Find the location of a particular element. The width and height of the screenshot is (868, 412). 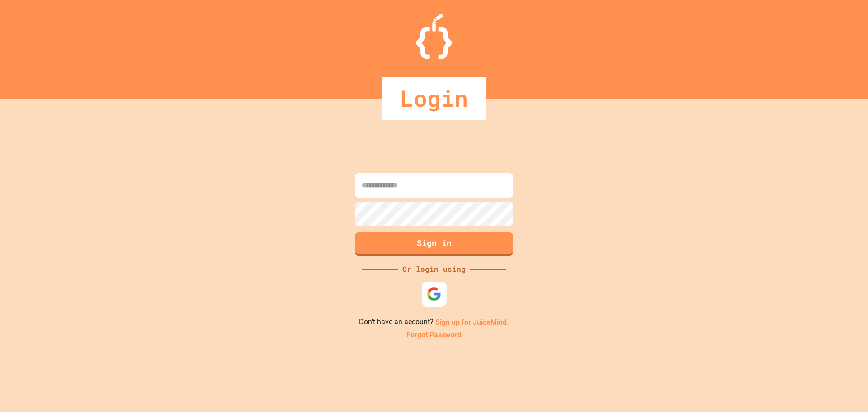

button: Sign in is located at coordinates (434, 244).